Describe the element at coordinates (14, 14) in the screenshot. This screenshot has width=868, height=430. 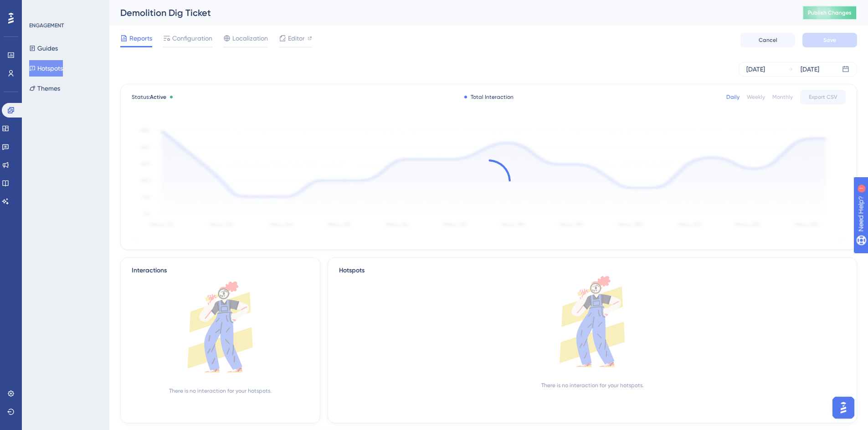
I see `button: Open AI Assistant Launcher` at that location.